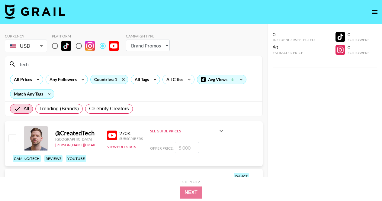 The image size is (382, 201). I want to click on div: Estimated Price, so click(294, 53).